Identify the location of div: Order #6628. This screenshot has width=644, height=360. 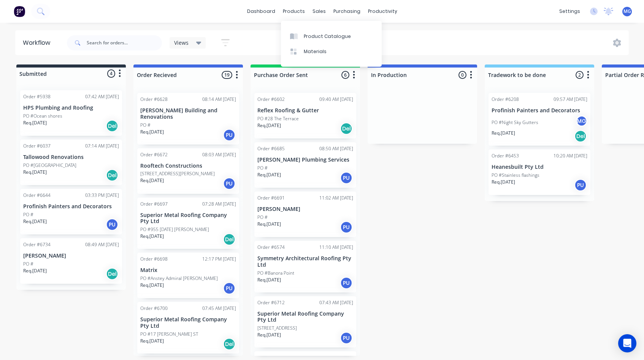
(154, 99).